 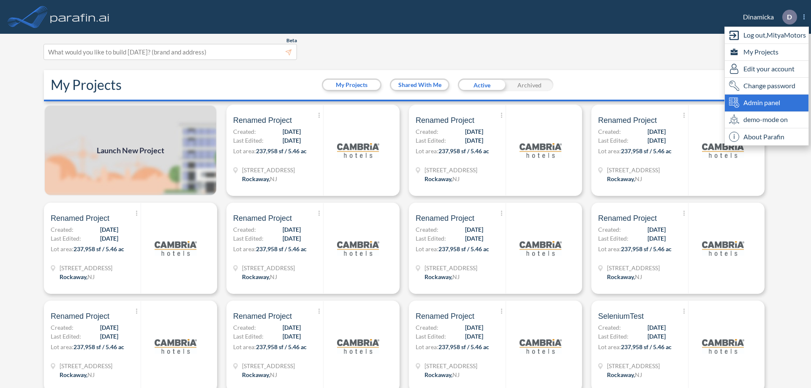 What do you see at coordinates (86, 85) in the screenshot?
I see `h2: My Projects` at bounding box center [86, 85].